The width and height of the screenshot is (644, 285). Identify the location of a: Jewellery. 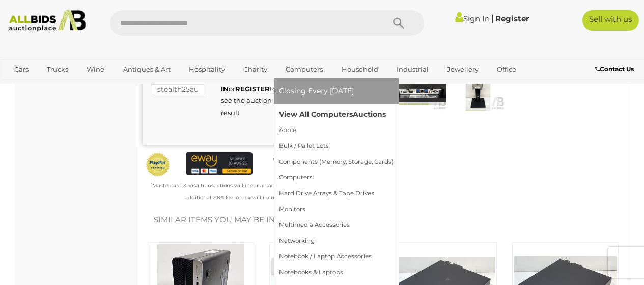
(463, 70).